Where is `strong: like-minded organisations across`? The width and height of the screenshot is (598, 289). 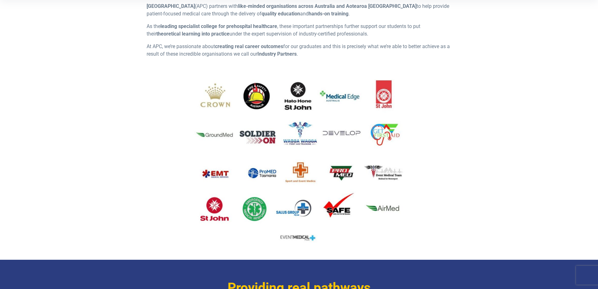
strong: like-minded organisations across is located at coordinates (276, 6).